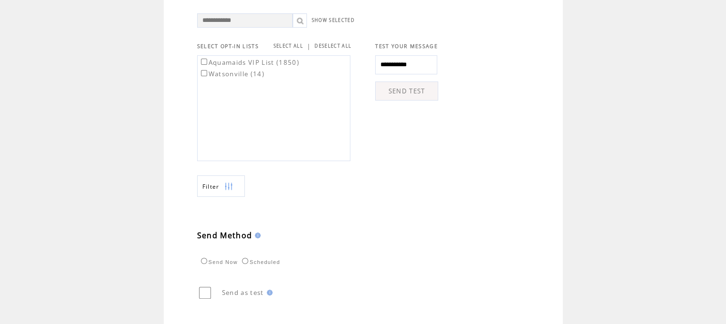  I want to click on span: TEST YOUR MESSAGE, so click(406, 46).